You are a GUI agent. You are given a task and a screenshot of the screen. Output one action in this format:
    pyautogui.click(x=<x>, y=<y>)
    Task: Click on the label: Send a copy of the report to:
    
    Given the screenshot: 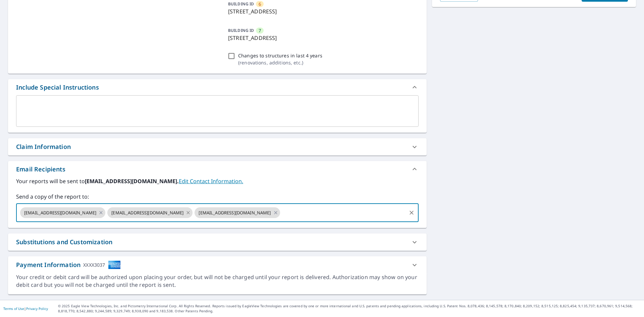 What is the action you would take?
    pyautogui.click(x=217, y=197)
    